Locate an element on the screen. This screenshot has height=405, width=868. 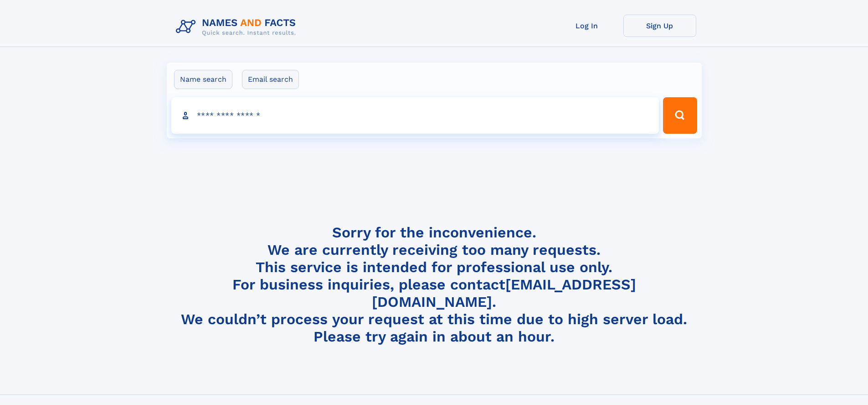
a: Log In is located at coordinates (587, 26).